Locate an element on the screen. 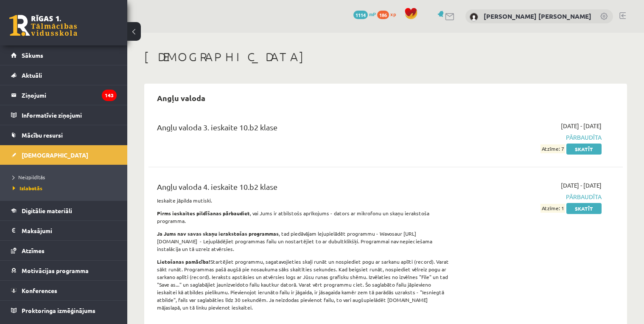 The height and width of the screenshot is (324, 644). p: Startējiet programmu, sagatavojieties skaļi runāt un nospiediet pogu ar sarkanu aplīti (record). ... is located at coordinates (303, 284).